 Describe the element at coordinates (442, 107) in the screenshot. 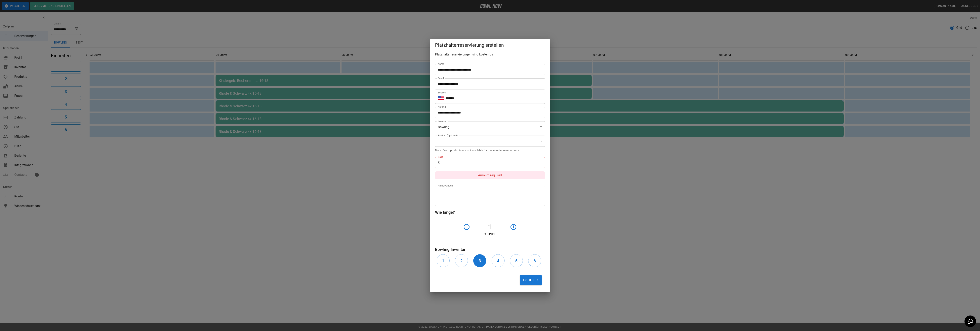

I see `label: Anfang` at that location.